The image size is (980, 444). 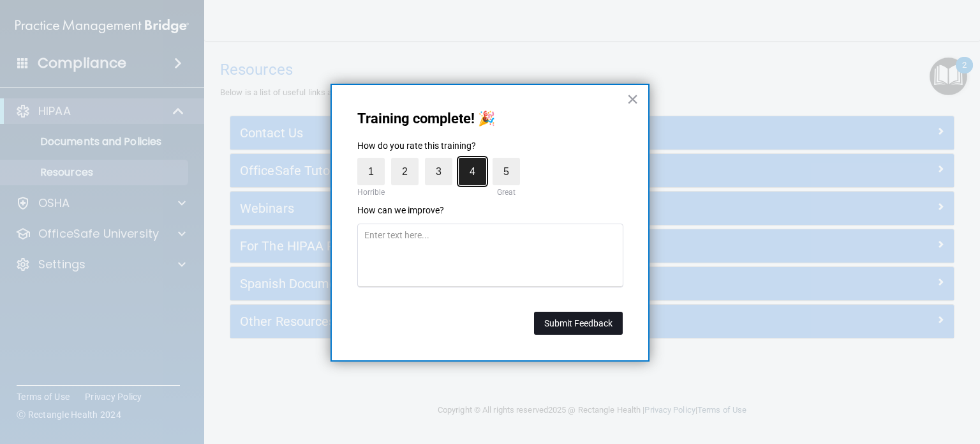 What do you see at coordinates (404, 171) in the screenshot?
I see `label: 2` at bounding box center [404, 171].